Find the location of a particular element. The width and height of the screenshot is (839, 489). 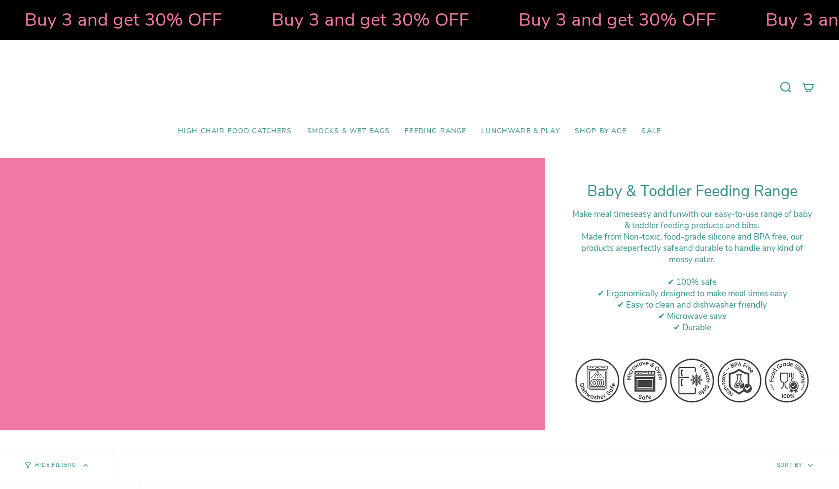

div: ✔ Ergonomically designed to make meal times easy is located at coordinates (692, 293).